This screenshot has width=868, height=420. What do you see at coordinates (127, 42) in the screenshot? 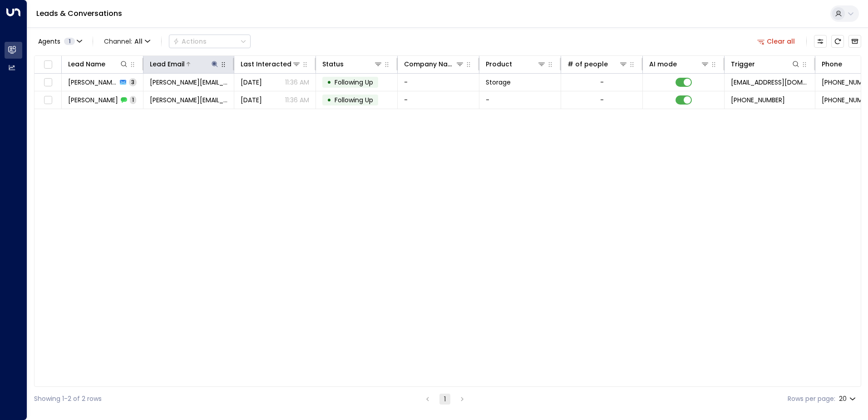
I see `span: Channel:` at bounding box center [127, 42].